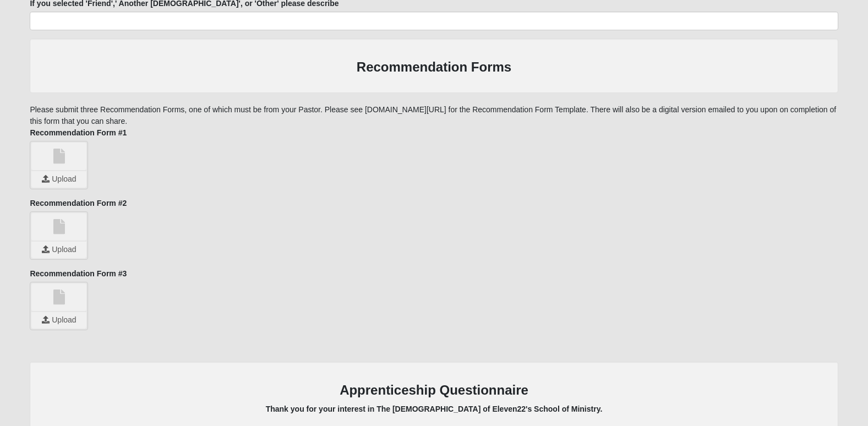  Describe the element at coordinates (78, 133) in the screenshot. I see `label: Recommendation Form #1` at that location.